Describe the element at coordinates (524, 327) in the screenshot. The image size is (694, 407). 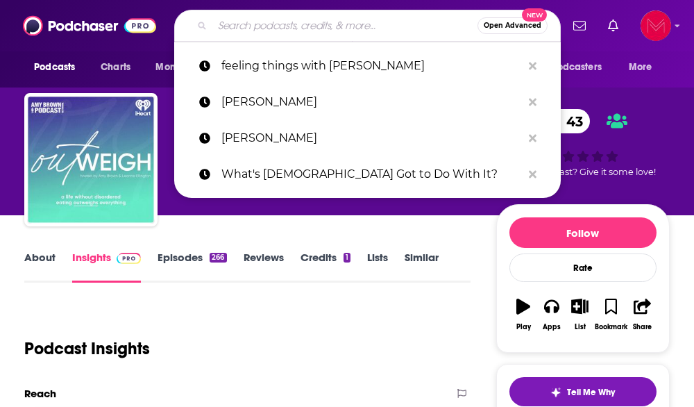
I see `div: Play` at that location.